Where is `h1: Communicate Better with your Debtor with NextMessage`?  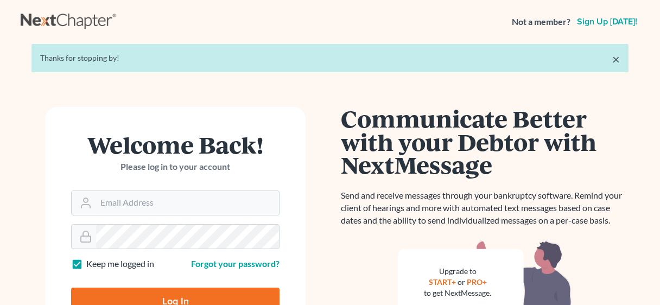
h1: Communicate Better with your Debtor with NextMessage is located at coordinates (485, 142).